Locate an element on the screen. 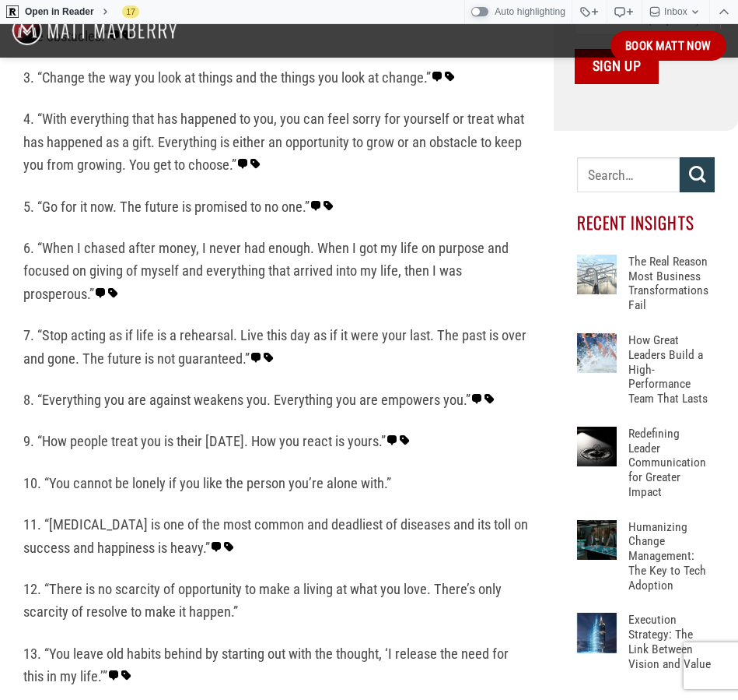 This screenshot has height=700, width=738. rw-highlight: 8. “Everything you are against weakens you. Everything you are empowers you.” is located at coordinates (259, 399).